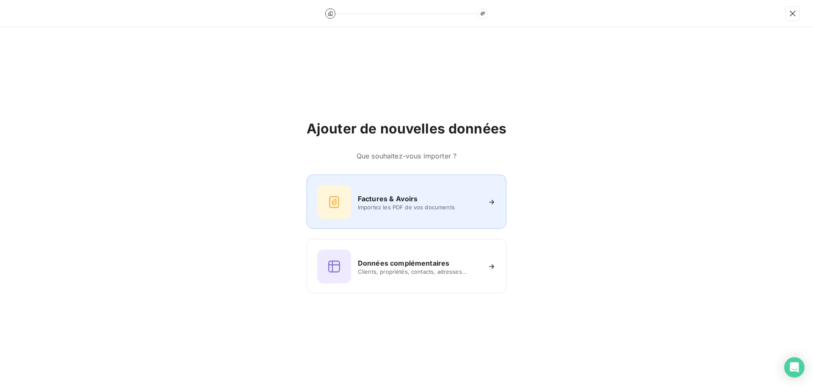  I want to click on h6: Factures & Avoirs, so click(388, 199).